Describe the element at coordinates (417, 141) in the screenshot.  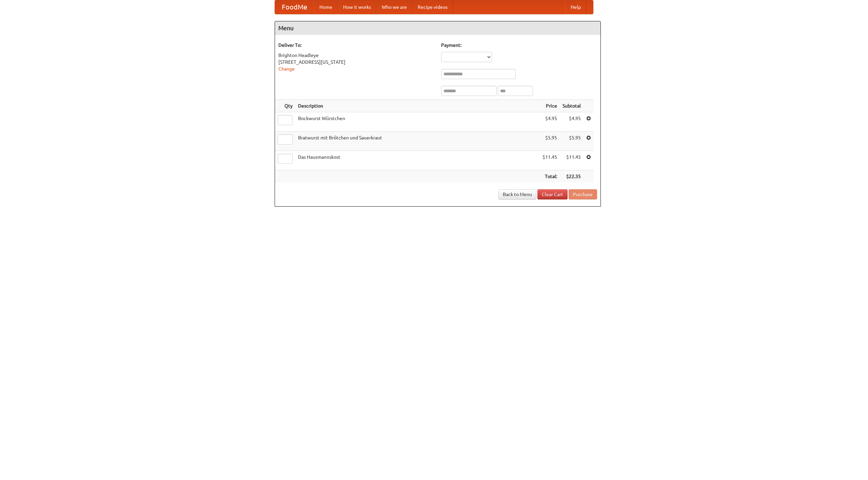
I see `td: Bratwurst mit Brötchen und Sauerkraut` at that location.